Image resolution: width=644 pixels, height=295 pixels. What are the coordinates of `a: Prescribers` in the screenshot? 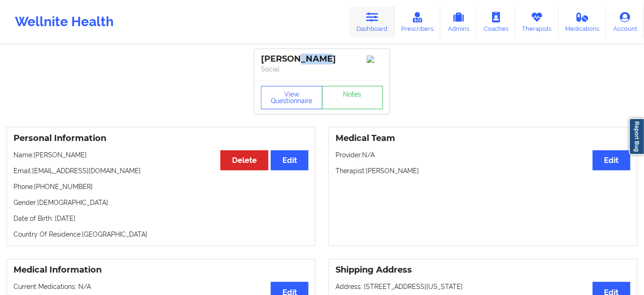 It's located at (417, 22).